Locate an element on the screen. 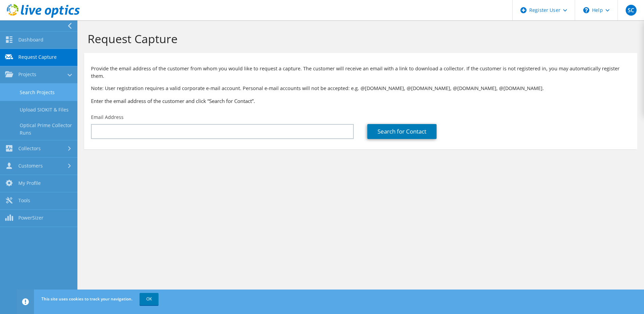 Image resolution: width=644 pixels, height=314 pixels. p: Note: User registration requires a valid corporate e-mail account. Personal e-mail accounts will ... is located at coordinates (361, 88).